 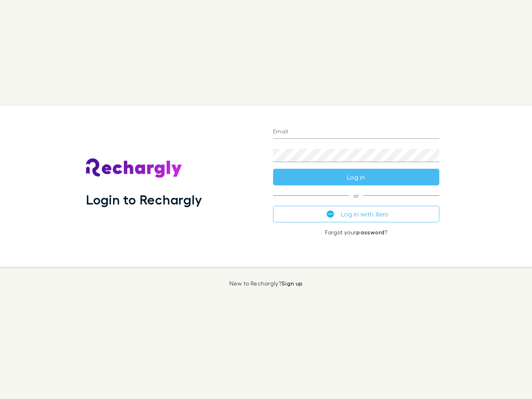 I want to click on span: or, so click(x=357, y=195).